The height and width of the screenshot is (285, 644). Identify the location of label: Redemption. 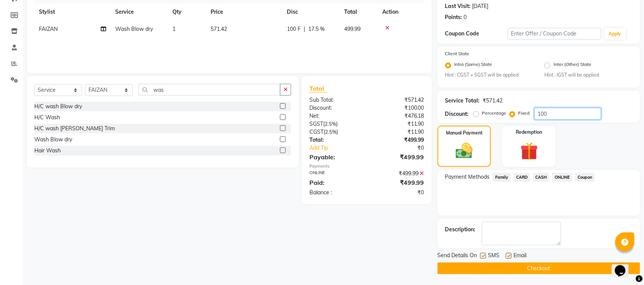
(529, 132).